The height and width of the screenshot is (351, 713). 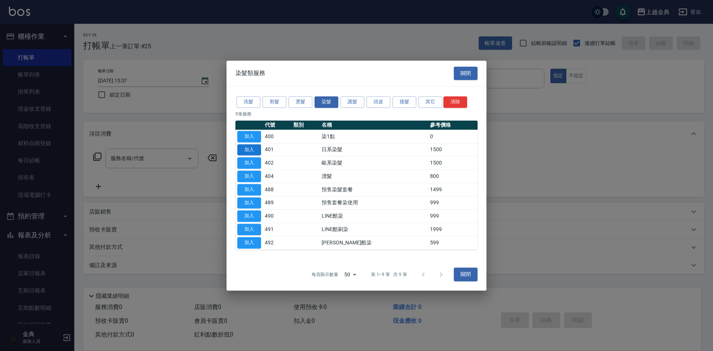 What do you see at coordinates (306, 125) in the screenshot?
I see `th: 類別` at bounding box center [306, 125].